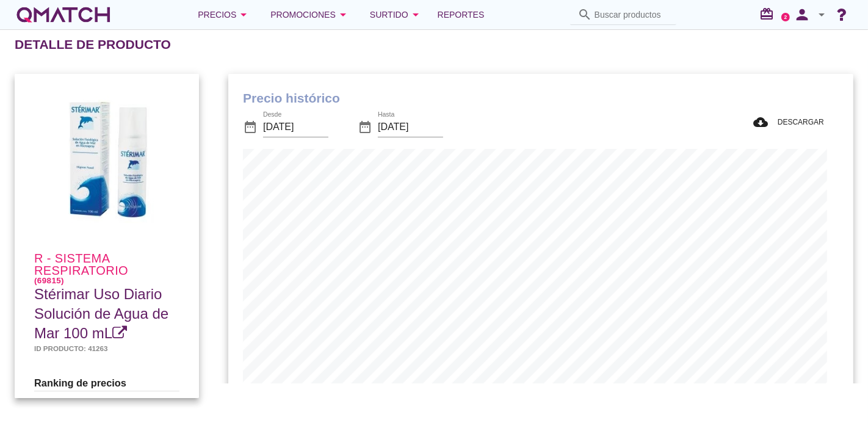  What do you see at coordinates (63, 15) in the screenshot?
I see `a: white-qmatch-logo` at bounding box center [63, 15].